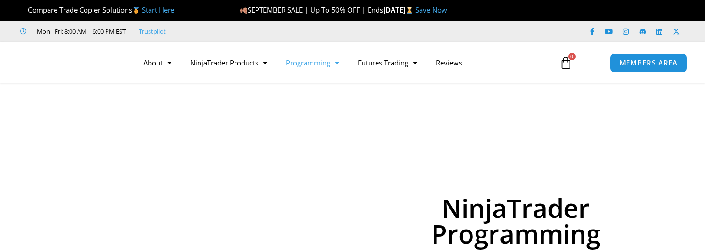 Image resolution: width=705 pixels, height=252 pixels. Describe the element at coordinates (152, 31) in the screenshot. I see `a: Trustpilot` at that location.